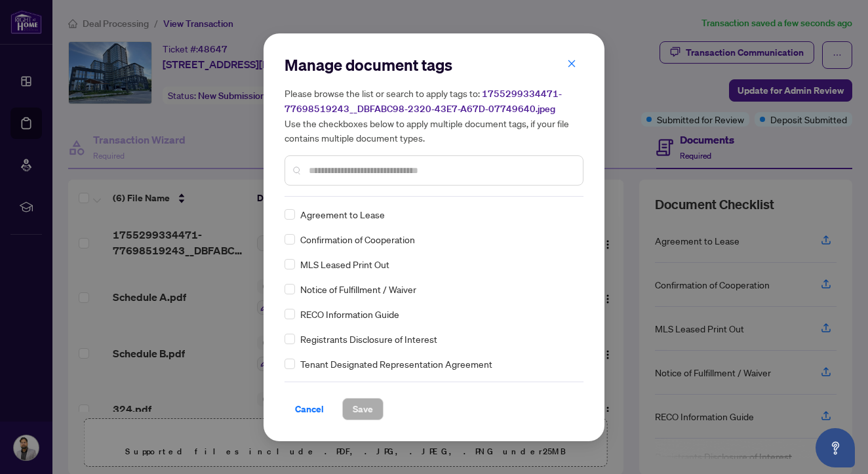 This screenshot has width=868, height=474. I want to click on span: 1755299334471-77698519243__DBFABC98-2320-43E7-A67D-07749640.jpeg, so click(423, 101).